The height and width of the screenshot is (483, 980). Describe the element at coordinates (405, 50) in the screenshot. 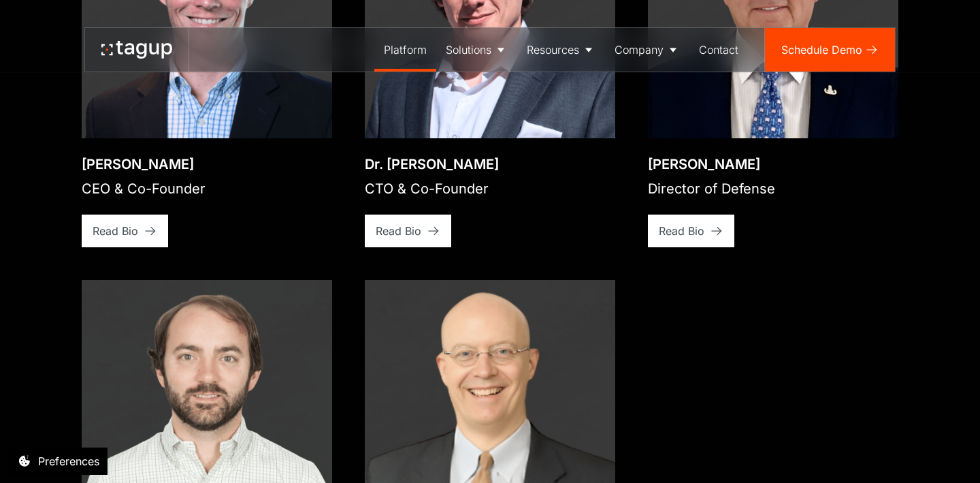

I see `div: Platform` at that location.